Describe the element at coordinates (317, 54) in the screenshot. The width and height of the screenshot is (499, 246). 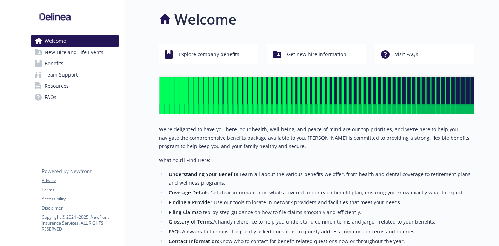
I see `span: Get new hire information` at that location.